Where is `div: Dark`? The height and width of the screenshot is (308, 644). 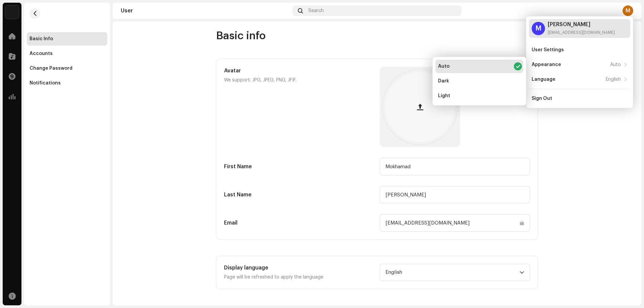
div: Dark is located at coordinates (443, 81).